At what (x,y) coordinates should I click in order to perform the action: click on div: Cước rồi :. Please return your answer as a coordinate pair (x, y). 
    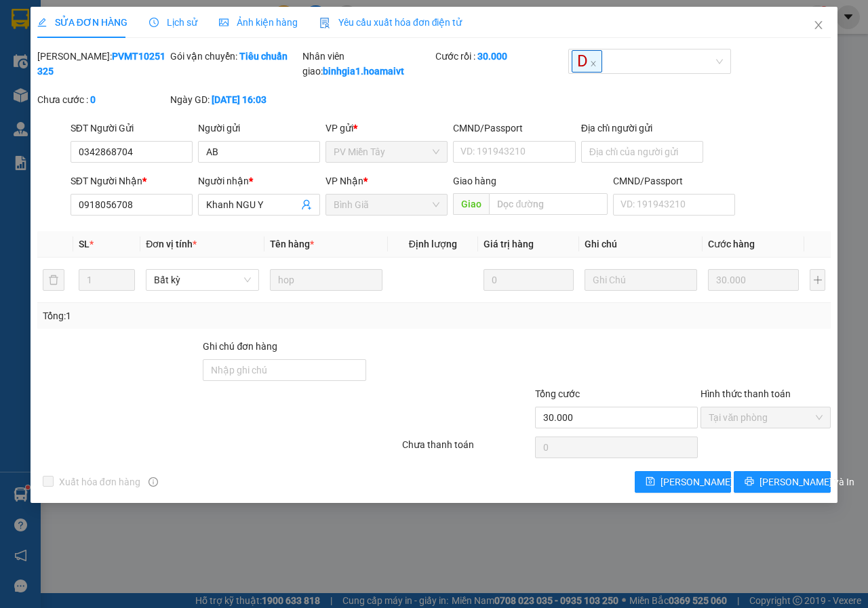
    Looking at the image, I should click on (500, 56).